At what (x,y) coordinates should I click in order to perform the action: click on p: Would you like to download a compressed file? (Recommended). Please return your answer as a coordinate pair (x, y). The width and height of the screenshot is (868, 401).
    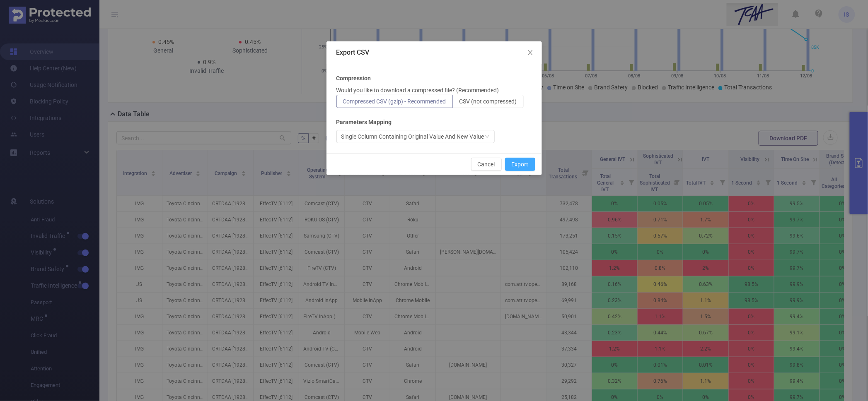
    Looking at the image, I should click on (417, 90).